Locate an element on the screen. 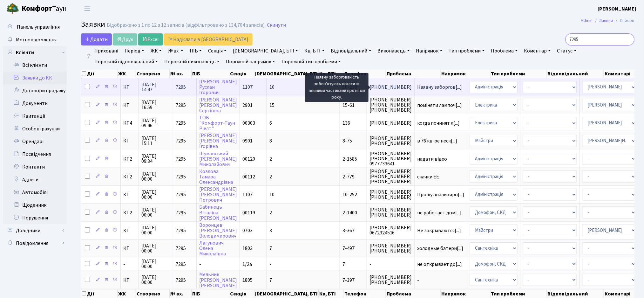 This screenshot has width=644, height=298. span: когда починят л[...] is located at coordinates (439, 123).